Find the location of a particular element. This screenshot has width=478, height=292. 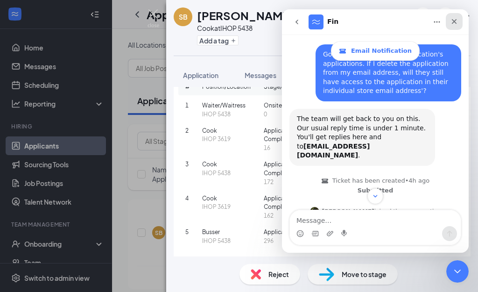

img: Profile image for James is located at coordinates (33, 202).